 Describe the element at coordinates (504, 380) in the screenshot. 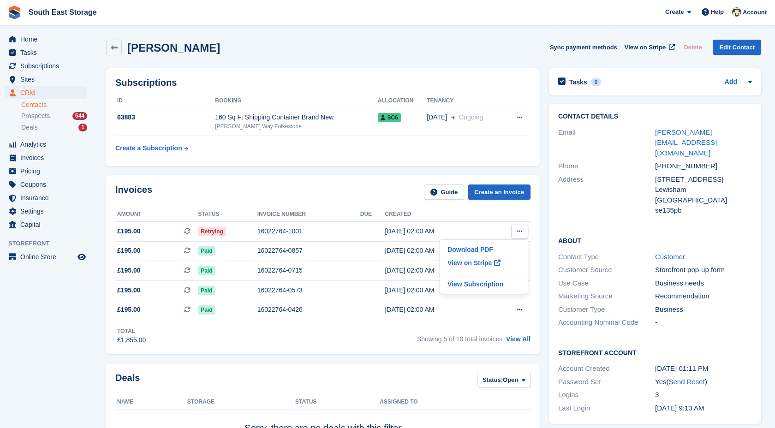

I see `button: Status: Open` at that location.